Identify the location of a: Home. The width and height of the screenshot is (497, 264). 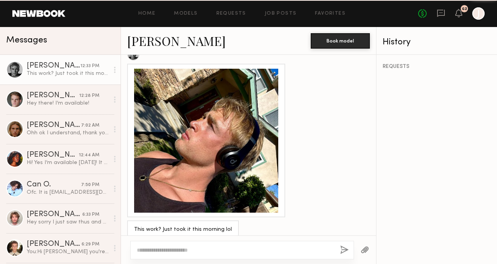
(147, 14).